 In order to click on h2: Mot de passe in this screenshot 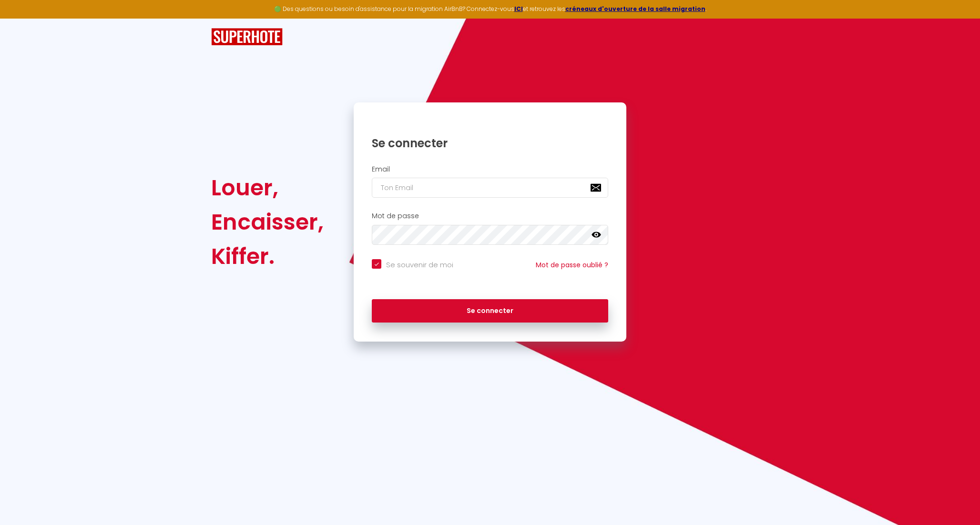, I will do `click(490, 216)`.